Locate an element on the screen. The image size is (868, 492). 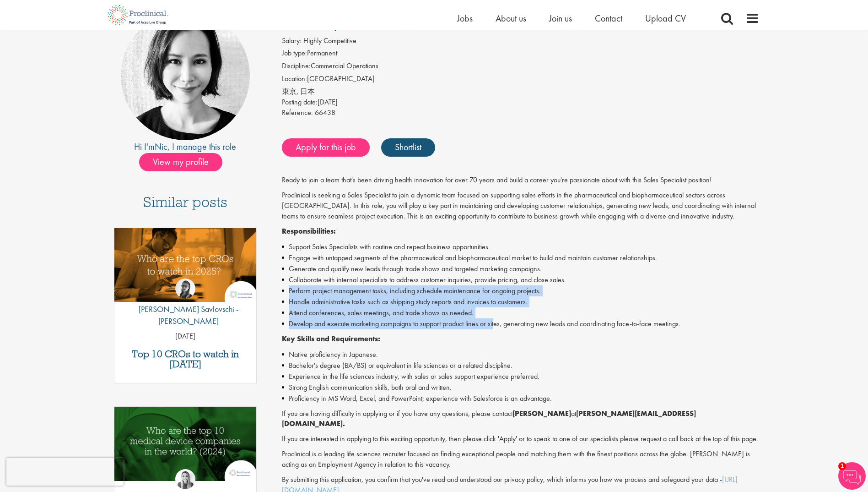
p: Proclinical is a leading life sciences recruiter focused on finding exceptional people and matchi... is located at coordinates (521, 459).